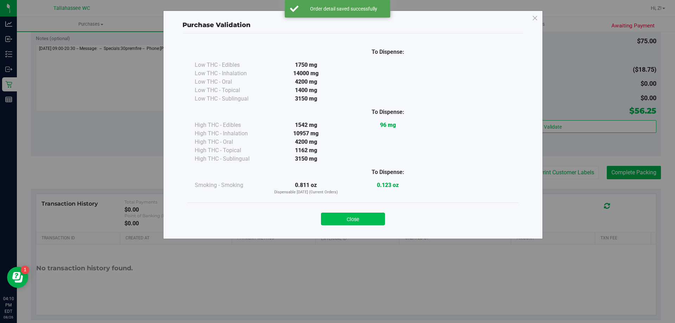 The image size is (675, 323). I want to click on div: Low THC - Oral, so click(230, 82).